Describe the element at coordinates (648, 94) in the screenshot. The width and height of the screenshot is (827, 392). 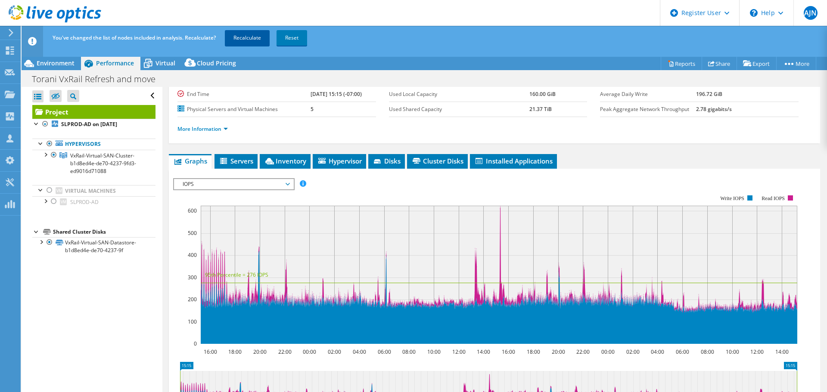
I see `label: Average Daily Write` at that location.